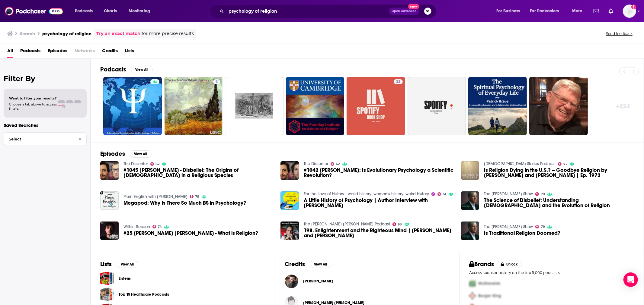 The image size is (644, 305). What do you see at coordinates (157, 227) in the screenshot?
I see `a: 74` at bounding box center [157, 227].